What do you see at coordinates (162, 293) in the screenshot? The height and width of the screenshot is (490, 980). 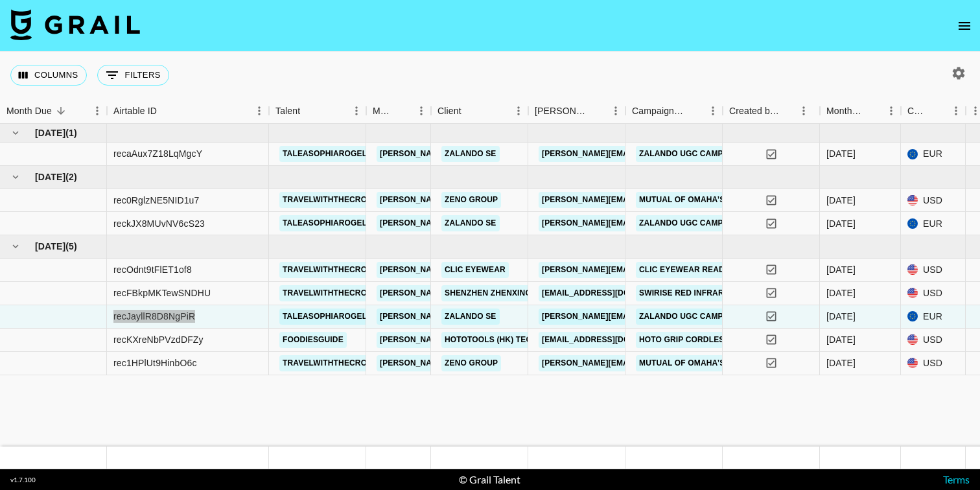 I see `div: recFBkpMKTewSNDHU` at bounding box center [162, 293].